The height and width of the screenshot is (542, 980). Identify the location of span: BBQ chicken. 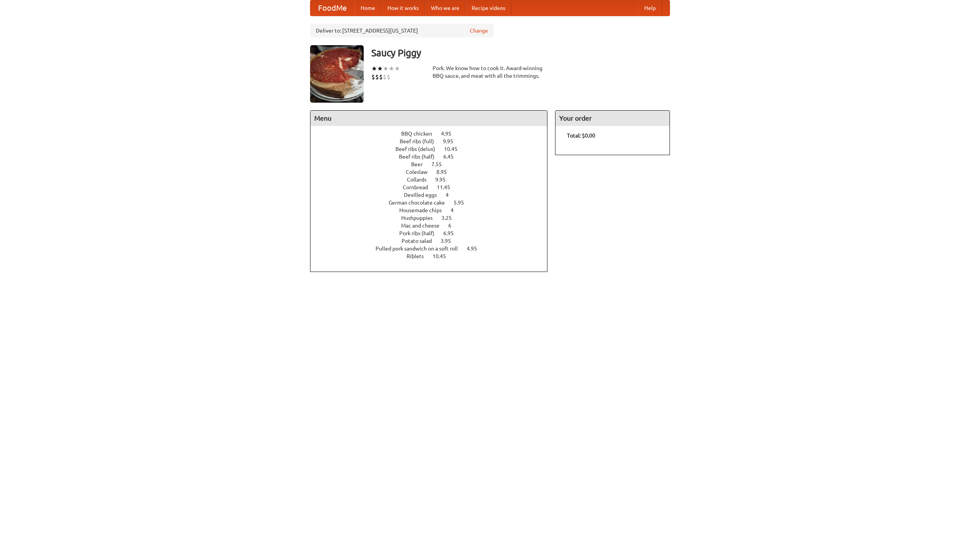
(421, 133).